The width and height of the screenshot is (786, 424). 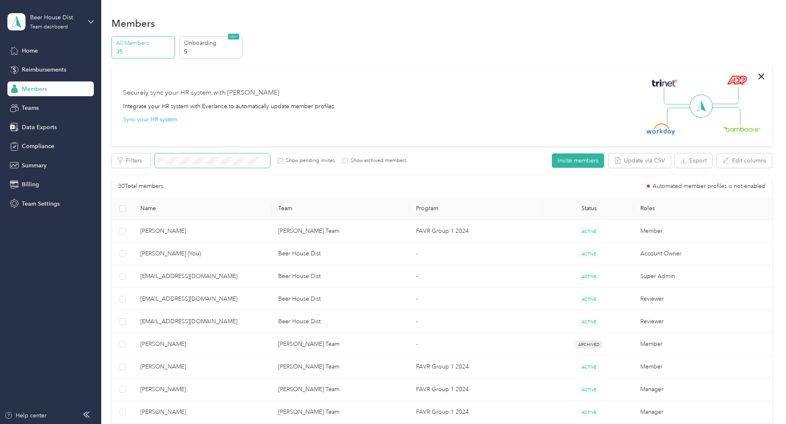 I want to click on span: Automated member profiles is not enabled, so click(x=709, y=186).